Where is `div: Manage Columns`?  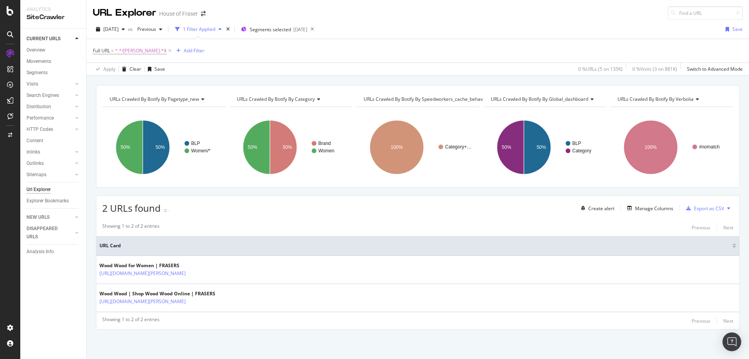 div: Manage Columns is located at coordinates (654, 208).